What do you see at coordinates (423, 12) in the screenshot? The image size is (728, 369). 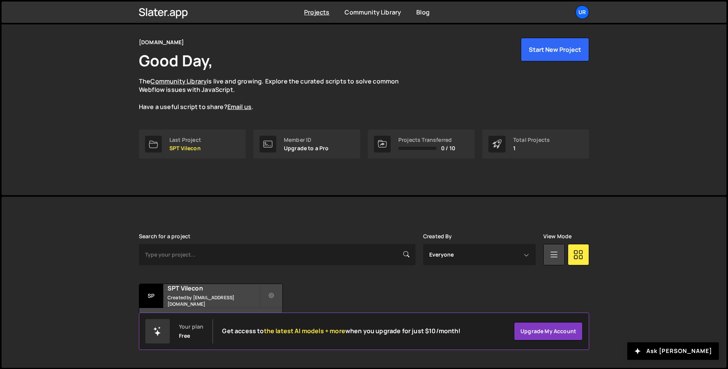 I see `a: Blog` at bounding box center [423, 12].